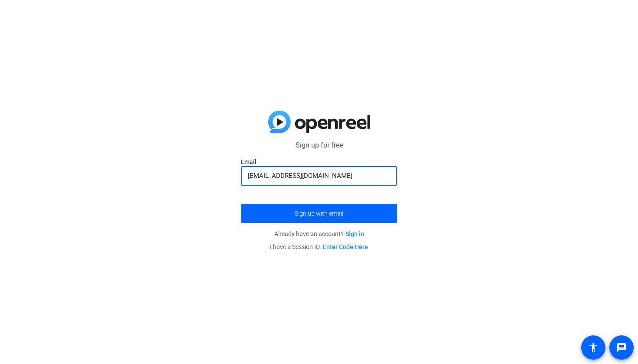 The width and height of the screenshot is (638, 364). What do you see at coordinates (319, 234) in the screenshot?
I see `span: Already have an account?` at bounding box center [319, 234].